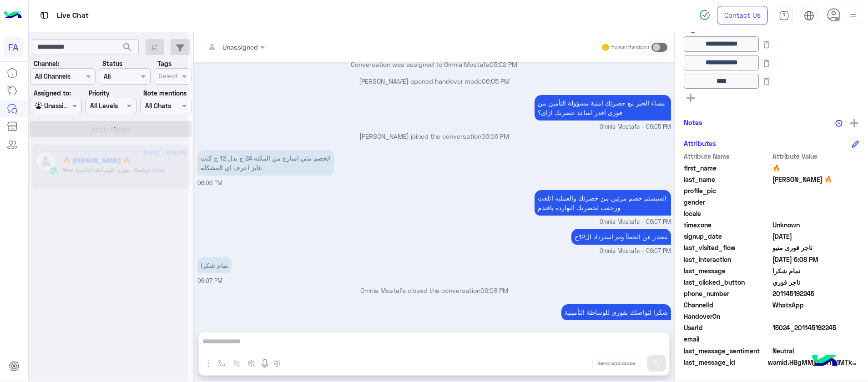  Describe the element at coordinates (503, 64) in the screenshot. I see `span: 05:02 PM` at that location.